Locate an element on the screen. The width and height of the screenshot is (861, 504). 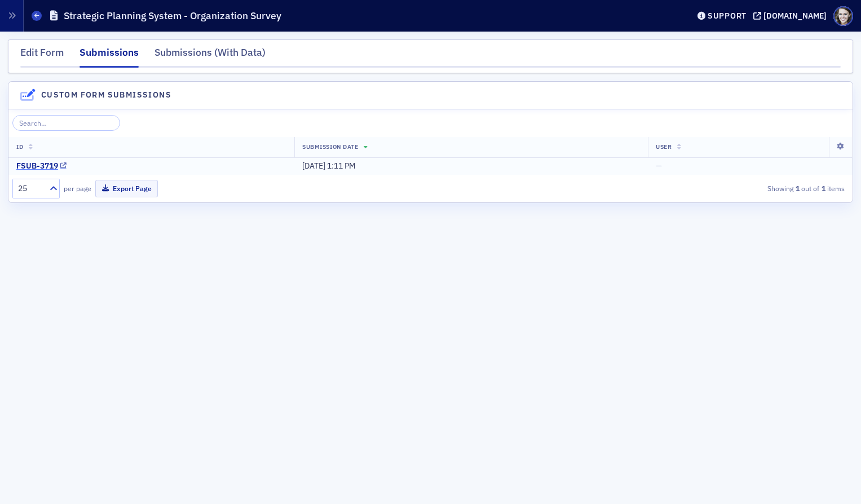
div: Submissions is located at coordinates (109, 57).